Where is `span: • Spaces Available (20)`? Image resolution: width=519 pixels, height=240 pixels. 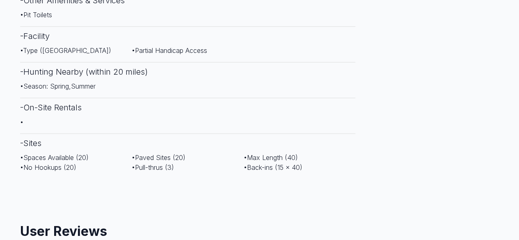
span: • Spaces Available (20) is located at coordinates (54, 157).